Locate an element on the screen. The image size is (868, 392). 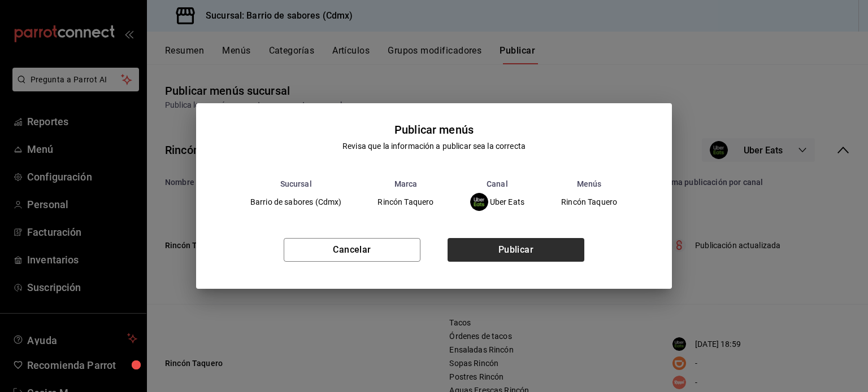
div: Revisa que la información a publicar sea la correcta is located at coordinates (434, 146).